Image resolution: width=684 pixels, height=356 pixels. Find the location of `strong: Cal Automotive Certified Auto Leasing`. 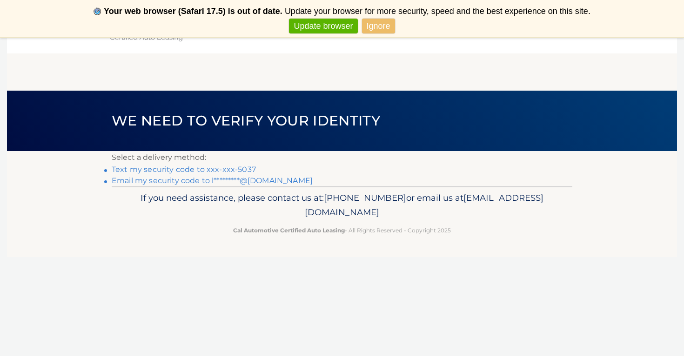

strong: Cal Automotive Certified Auto Leasing is located at coordinates (289, 230).